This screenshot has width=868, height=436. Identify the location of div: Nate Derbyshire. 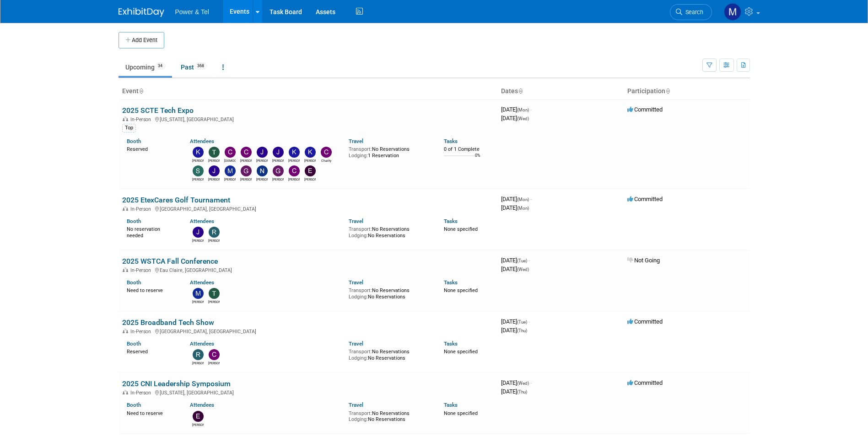
(262, 179).